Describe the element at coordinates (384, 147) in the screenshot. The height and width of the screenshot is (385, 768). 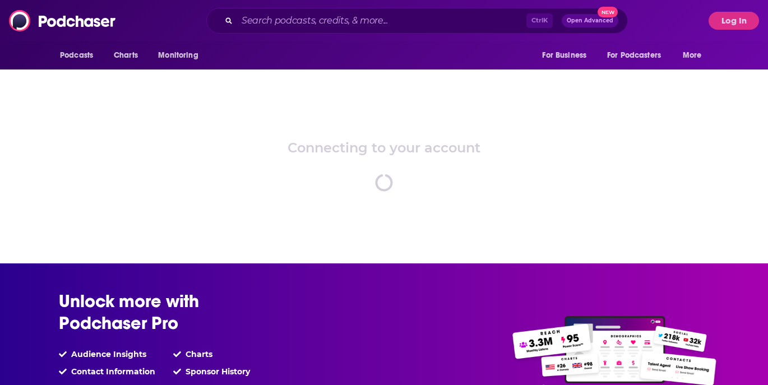
I see `div: Connecting to your account` at that location.